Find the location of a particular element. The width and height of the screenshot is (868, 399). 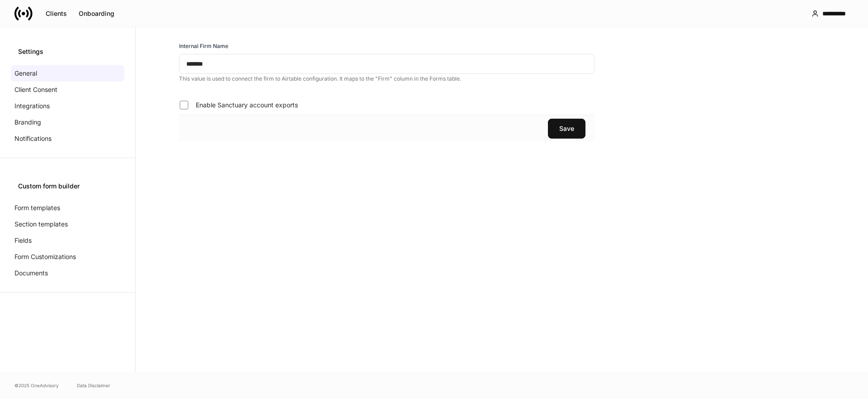

a: Section templates is located at coordinates (67, 224).